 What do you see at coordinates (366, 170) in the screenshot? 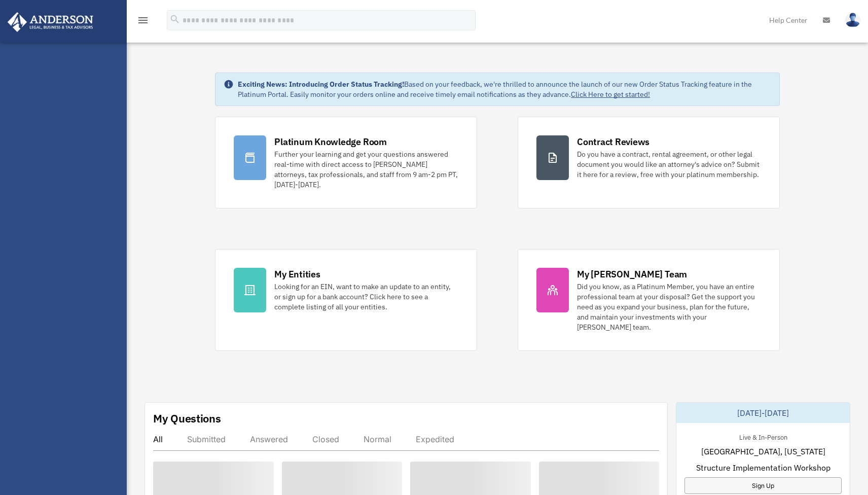
I see `div: Further your learning and get your questions answered real-time with direct access to [PERSON_NAM...` at bounding box center [366, 170].